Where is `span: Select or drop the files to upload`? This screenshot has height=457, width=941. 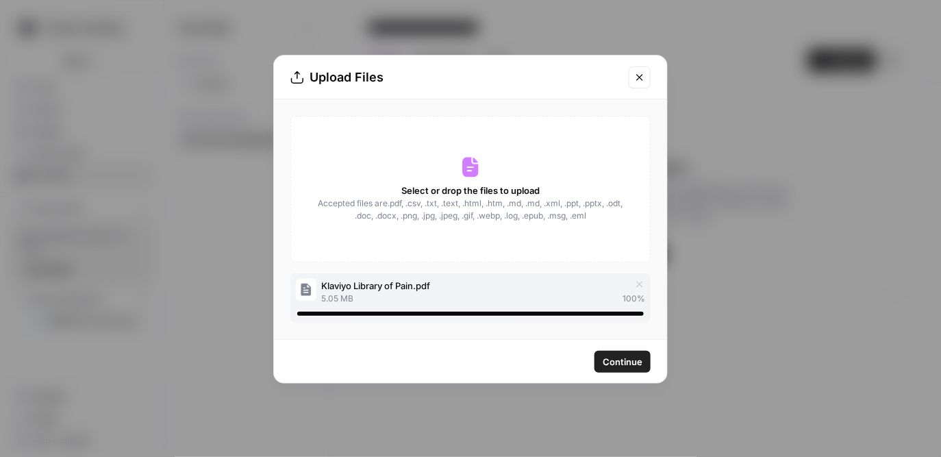
span: Select or drop the files to upload is located at coordinates (470, 190).